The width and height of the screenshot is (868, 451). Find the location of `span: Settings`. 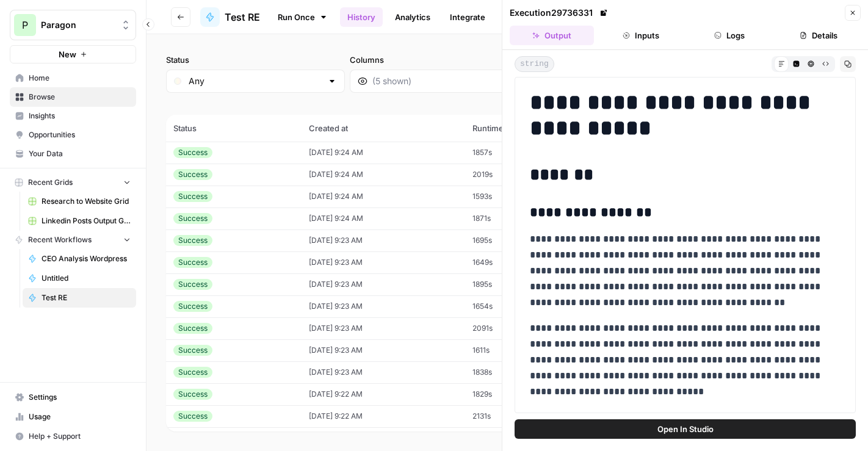

span: Settings is located at coordinates (79, 397).